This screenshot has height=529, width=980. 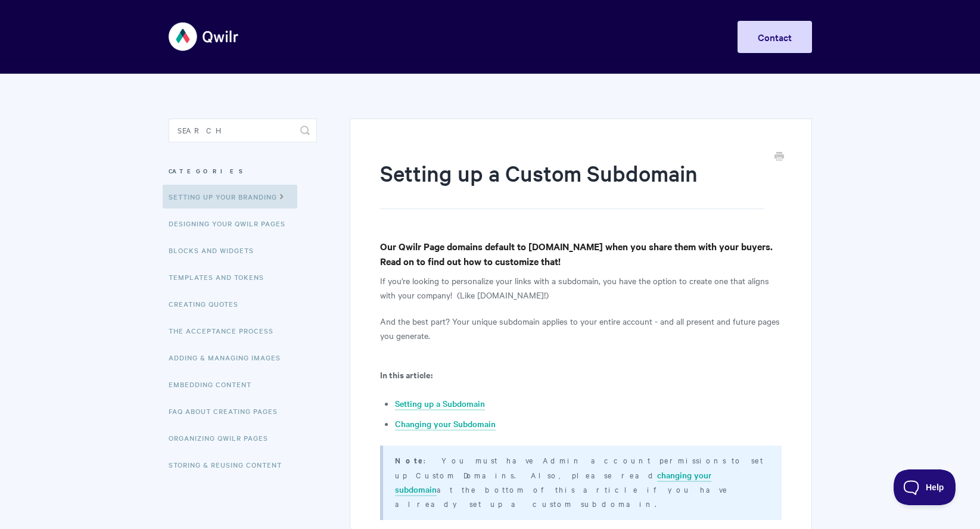 I want to click on p: And the best part? Your unique subdomain applies to your entire account - and all present and fut..., so click(x=580, y=328).